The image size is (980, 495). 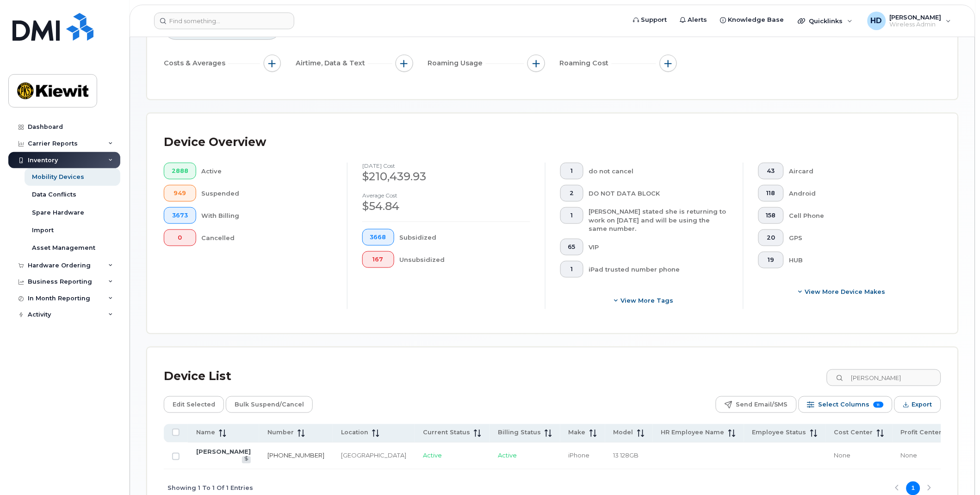 What do you see at coordinates (180, 215) in the screenshot?
I see `button: 3673` at bounding box center [180, 215].